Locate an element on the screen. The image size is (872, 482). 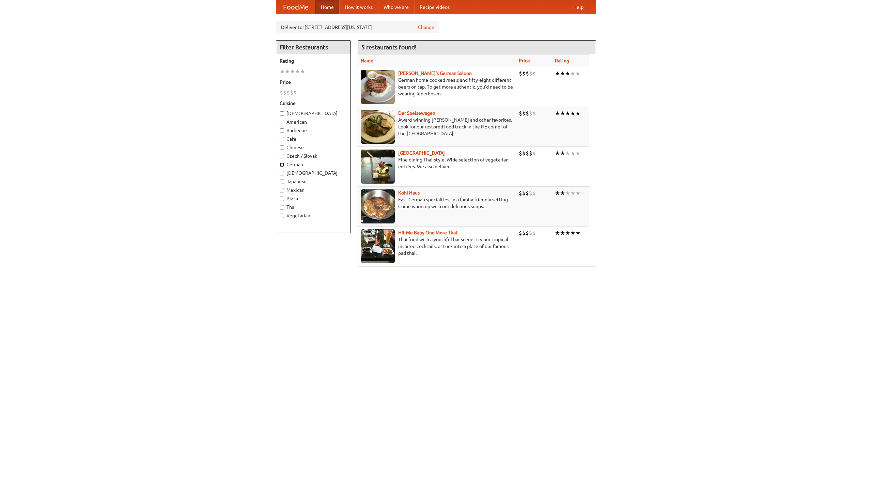
label: Pizza is located at coordinates (313, 199).